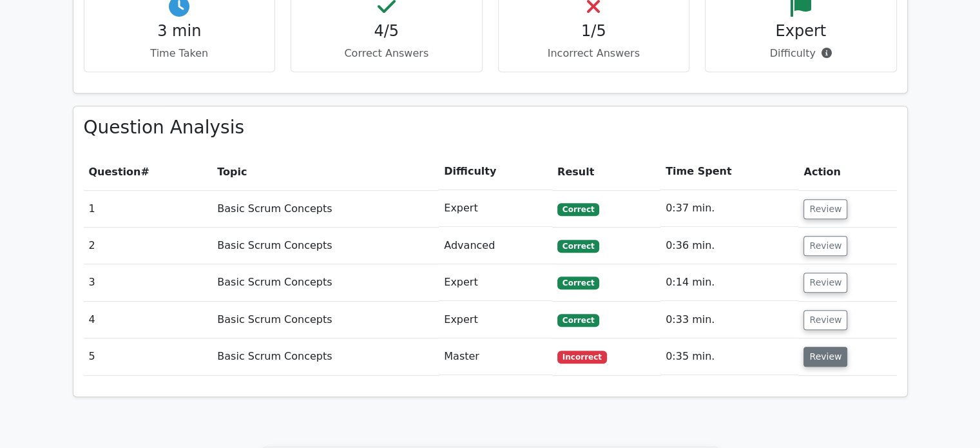 The width and height of the screenshot is (980, 448). What do you see at coordinates (115, 171) in the screenshot?
I see `span: Question` at bounding box center [115, 171].